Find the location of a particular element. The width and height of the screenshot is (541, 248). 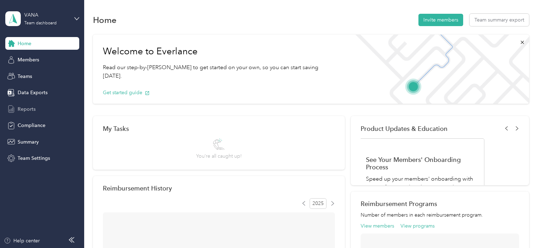

span: 2025 is located at coordinates (318, 203).